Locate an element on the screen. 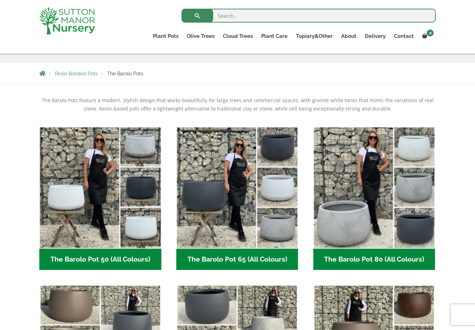 The height and width of the screenshot is (330, 475). a: Delivery is located at coordinates (375, 36).